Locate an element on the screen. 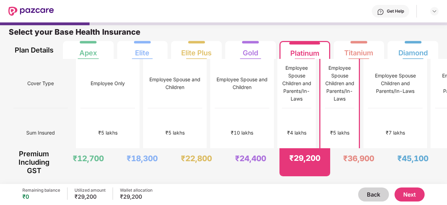 Image resolution: width=447 pixels, height=205 pixels. div: ₹45,100 is located at coordinates (413, 158).